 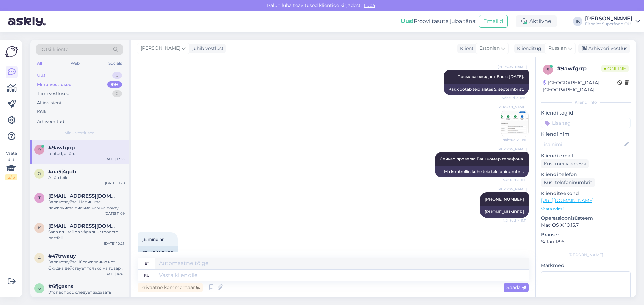 I want to click on span: ja, minu nr, so click(x=153, y=239).